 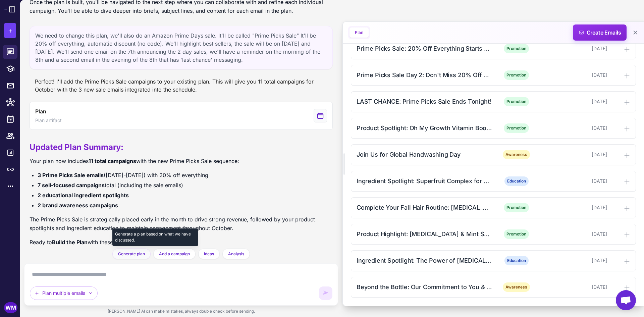 I want to click on strong: 7 sell-focused campaigns, so click(x=71, y=185).